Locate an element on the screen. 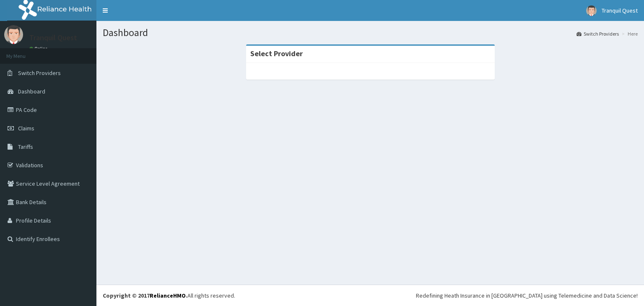  li: Here is located at coordinates (628, 34).